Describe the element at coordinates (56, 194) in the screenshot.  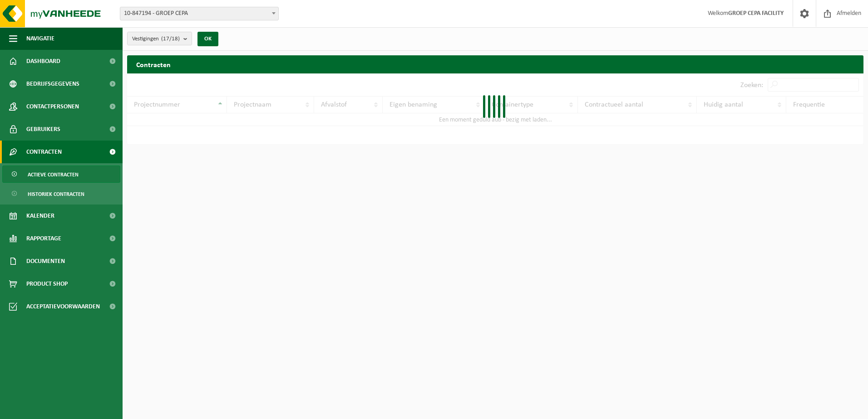
I see `span: Historiek contracten` at that location.